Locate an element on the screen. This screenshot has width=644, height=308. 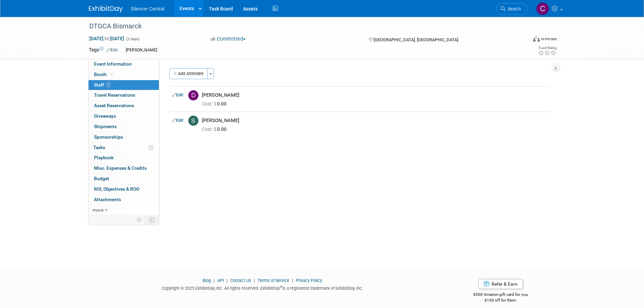
div: Copyright © 2025 ExhibitDay, Inc. All rights reserved. ExhibitDay is a registered trademark of Ex... is located at coordinates (263, 287).